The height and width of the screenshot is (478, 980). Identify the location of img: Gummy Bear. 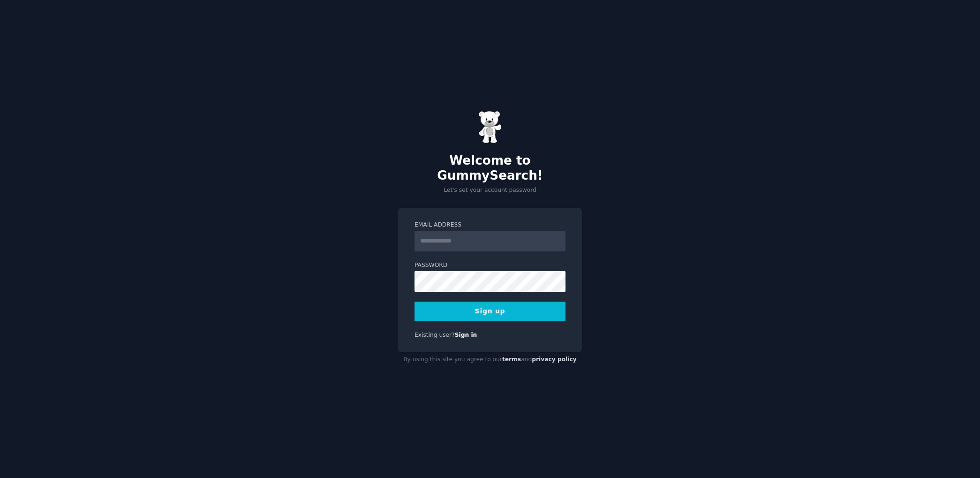
(490, 128).